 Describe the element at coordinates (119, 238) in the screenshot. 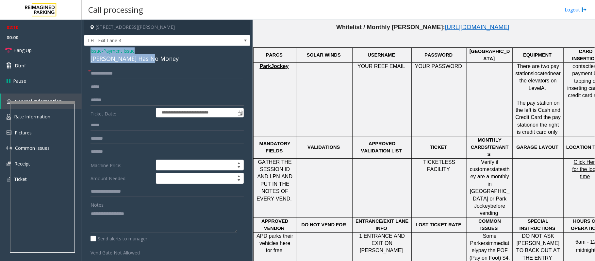

I see `label: Send alerts to manager` at that location.